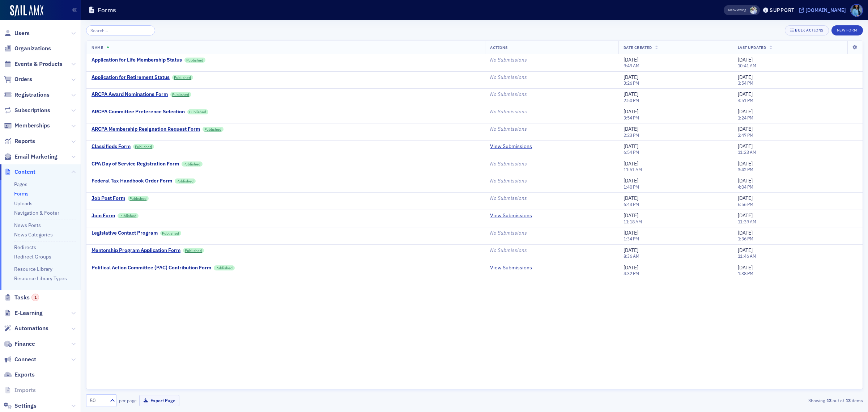 This screenshot has width=868, height=412. I want to click on a: Connect, so click(20, 359).